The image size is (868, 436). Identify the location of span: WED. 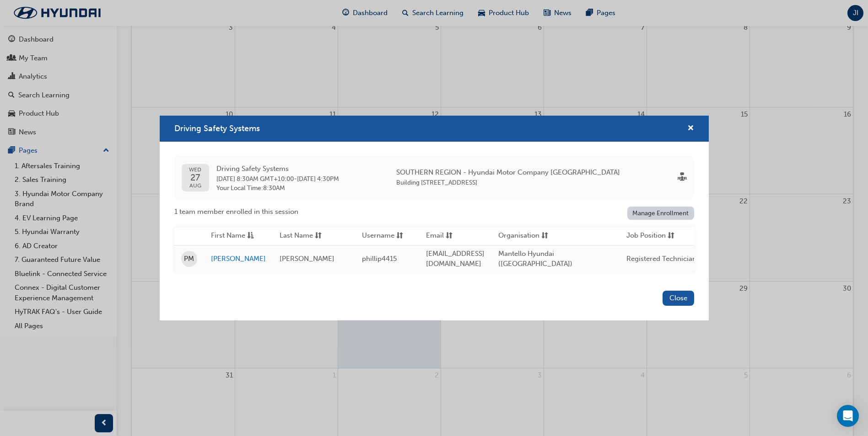
(195, 170).